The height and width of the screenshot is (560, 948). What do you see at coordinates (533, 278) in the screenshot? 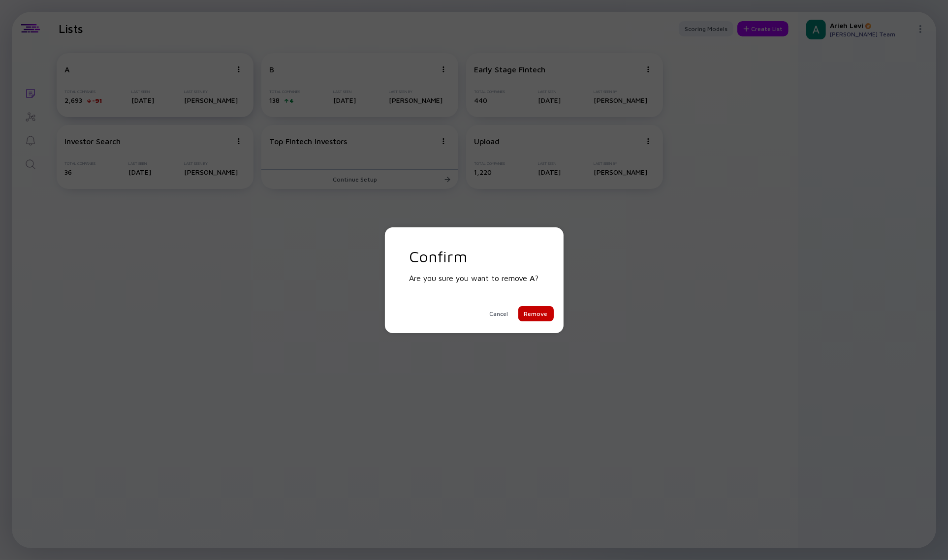
I see `strong: A` at bounding box center [533, 278].